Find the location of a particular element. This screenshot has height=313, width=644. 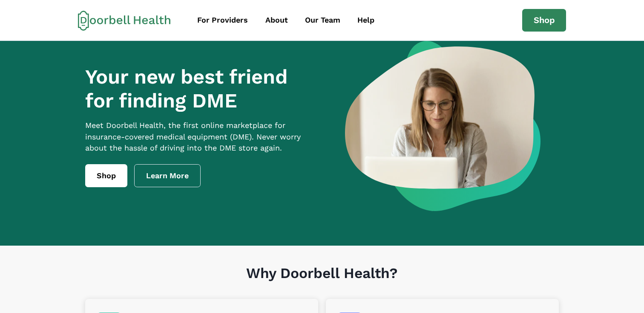

div: For Providers is located at coordinates (222, 20).